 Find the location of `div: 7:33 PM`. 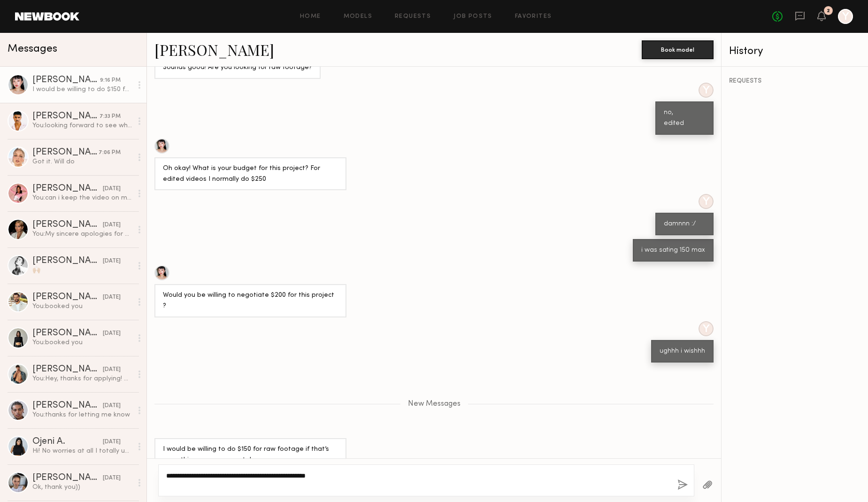

div: 7:33 PM is located at coordinates (110, 116).